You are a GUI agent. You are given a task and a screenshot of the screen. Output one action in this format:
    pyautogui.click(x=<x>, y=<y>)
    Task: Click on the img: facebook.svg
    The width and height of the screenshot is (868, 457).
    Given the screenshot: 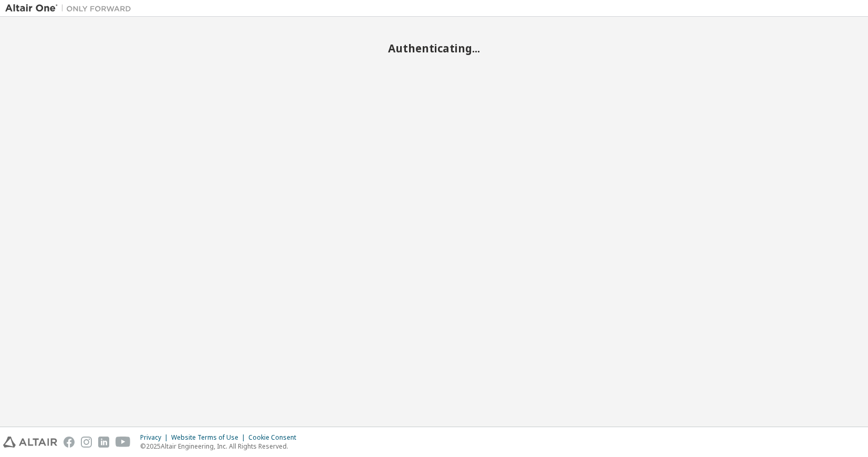 What is the action you would take?
    pyautogui.click(x=69, y=442)
    